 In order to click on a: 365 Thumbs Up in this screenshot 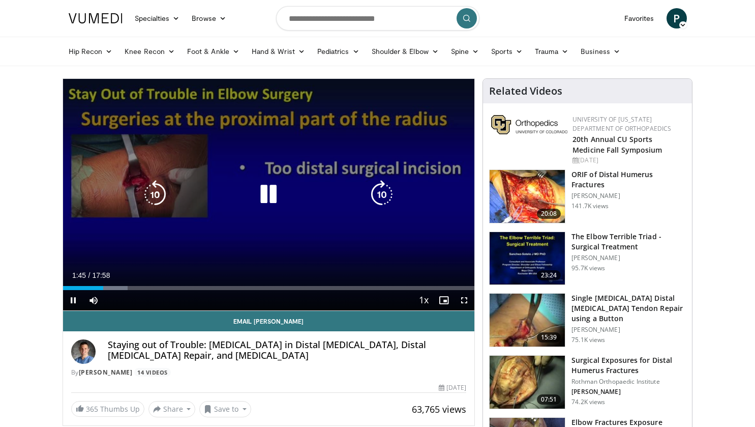, I will do `click(108, 408)`.